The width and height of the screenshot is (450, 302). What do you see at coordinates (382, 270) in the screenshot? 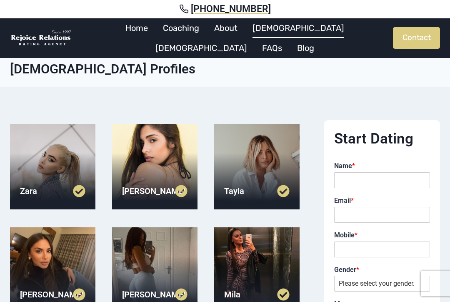
I see `label: Gender` at bounding box center [382, 270].